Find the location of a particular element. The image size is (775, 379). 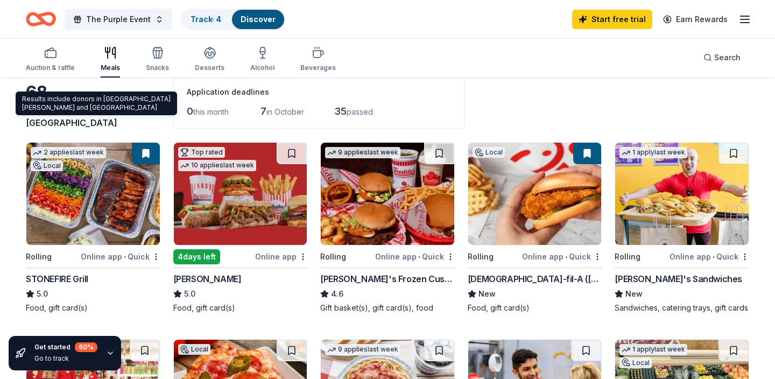

img: Image for Chick-fil-A (Los Angeles) is located at coordinates (535, 194).